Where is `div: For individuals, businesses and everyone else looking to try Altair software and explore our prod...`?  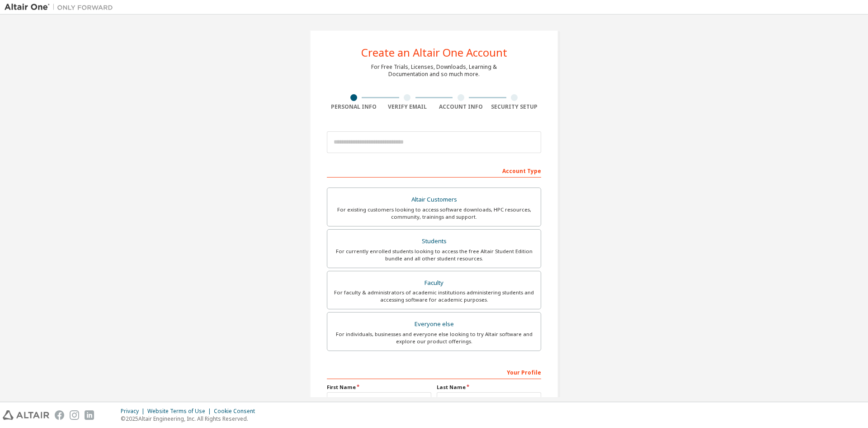
div: For individuals, businesses and everyone else looking to try Altair software and explore our prod... is located at coordinates (434, 337).